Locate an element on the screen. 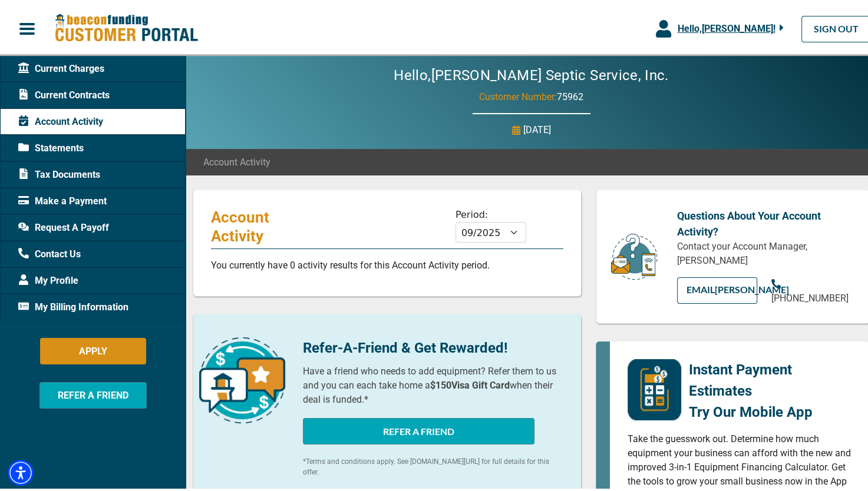  p: Instant Payment Estimates is located at coordinates (770, 378).